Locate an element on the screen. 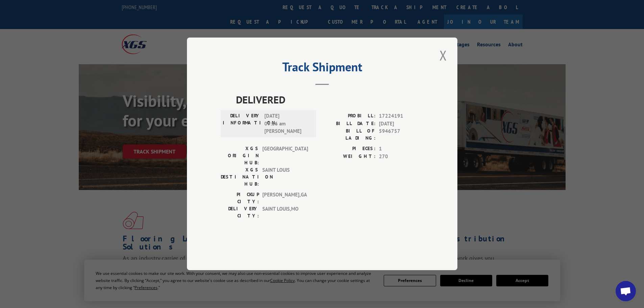 This screenshot has width=644, height=308. label: PIECES: is located at coordinates (349, 149).